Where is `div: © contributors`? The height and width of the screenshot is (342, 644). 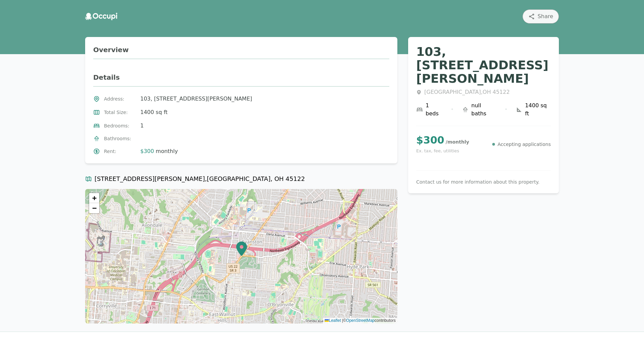 div: © contributors is located at coordinates (360, 321).